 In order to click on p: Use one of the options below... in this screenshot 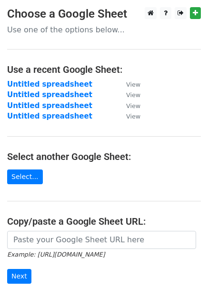, I will do `click(104, 30)`.